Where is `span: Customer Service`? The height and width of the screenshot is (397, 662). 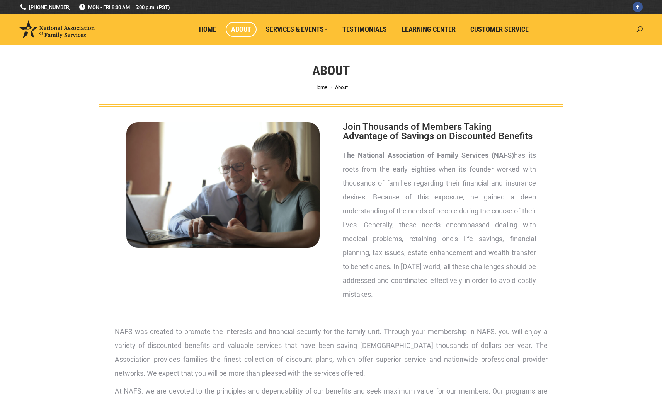 span: Customer Service is located at coordinates (499, 29).